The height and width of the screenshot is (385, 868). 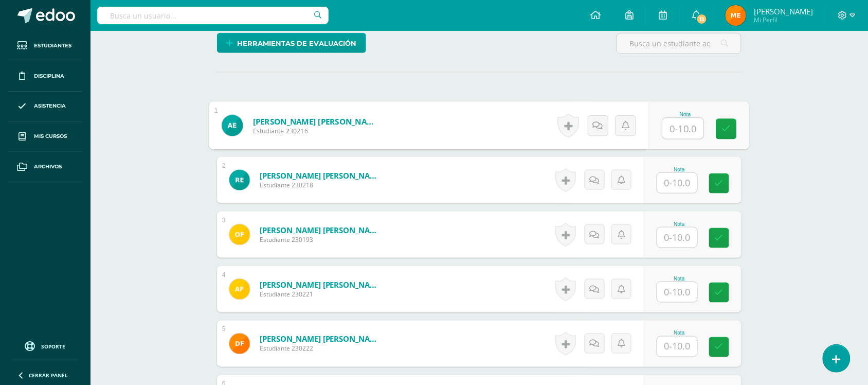 What do you see at coordinates (240, 180) in the screenshot?
I see `img: 54f51a2274670b6ba0bc3662b28504e2.png` at bounding box center [240, 180].